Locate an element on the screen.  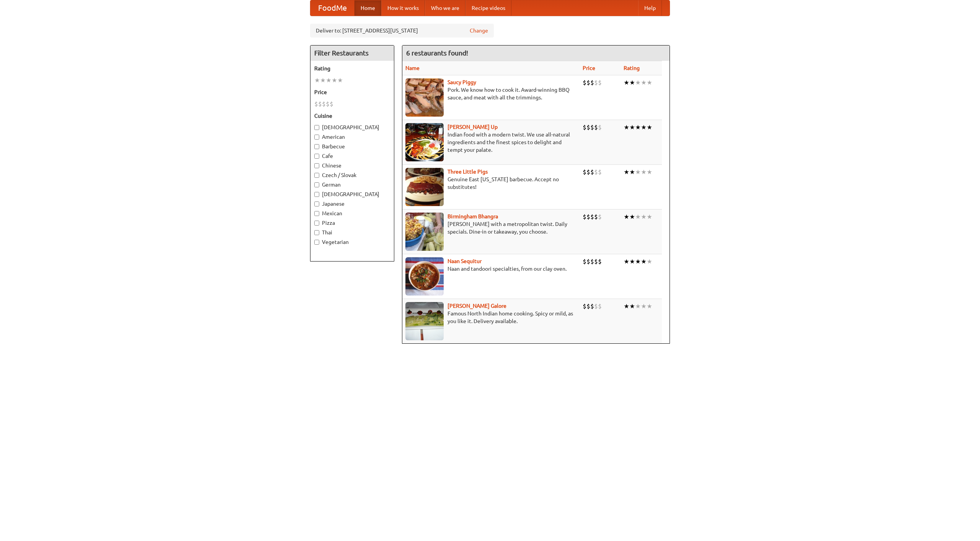
input: Vegetarian is located at coordinates (317, 242).